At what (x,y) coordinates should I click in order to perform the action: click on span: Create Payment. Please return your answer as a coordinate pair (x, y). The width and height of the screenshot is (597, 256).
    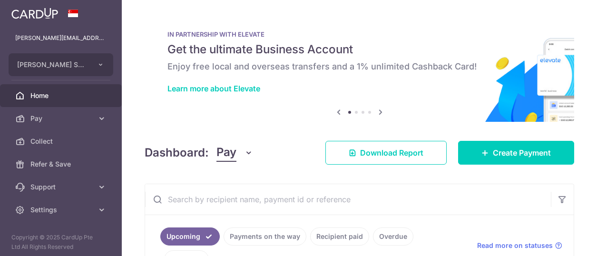
    Looking at the image, I should click on (522, 153).